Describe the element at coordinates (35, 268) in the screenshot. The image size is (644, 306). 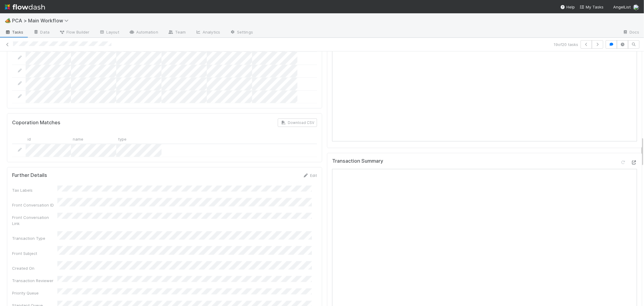
I see `div: Created On` at that location.